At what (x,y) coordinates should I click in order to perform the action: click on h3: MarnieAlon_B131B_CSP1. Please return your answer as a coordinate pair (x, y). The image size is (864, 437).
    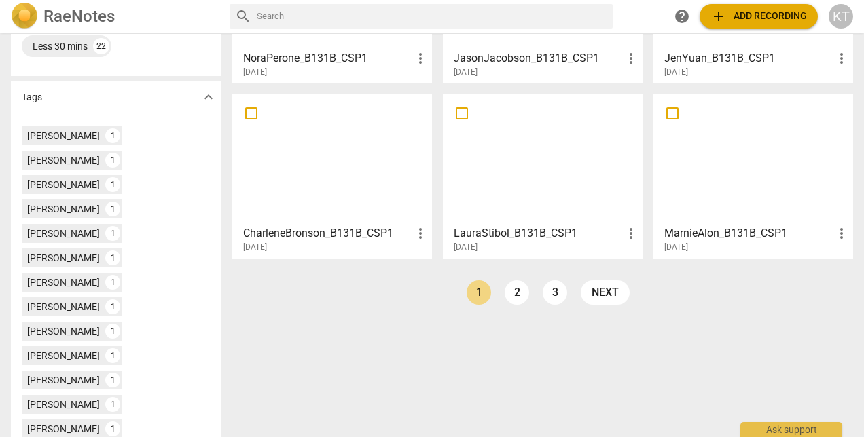
    Looking at the image, I should click on (748, 234).